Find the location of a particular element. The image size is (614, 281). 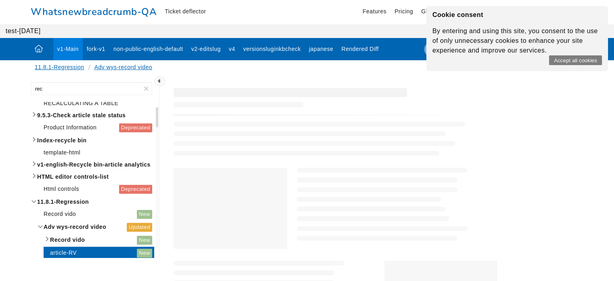

h1: Whatsnewbreadcrumb-QA is located at coordinates (94, 12).